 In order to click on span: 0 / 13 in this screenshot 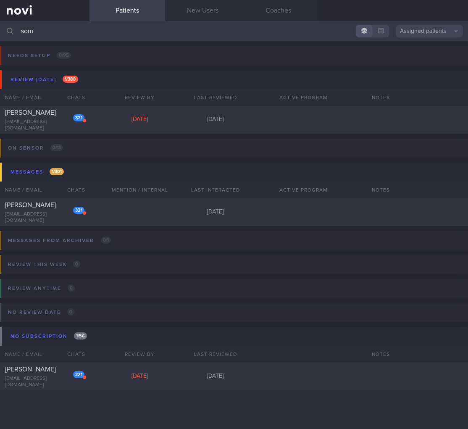, I will do `click(57, 148)`.